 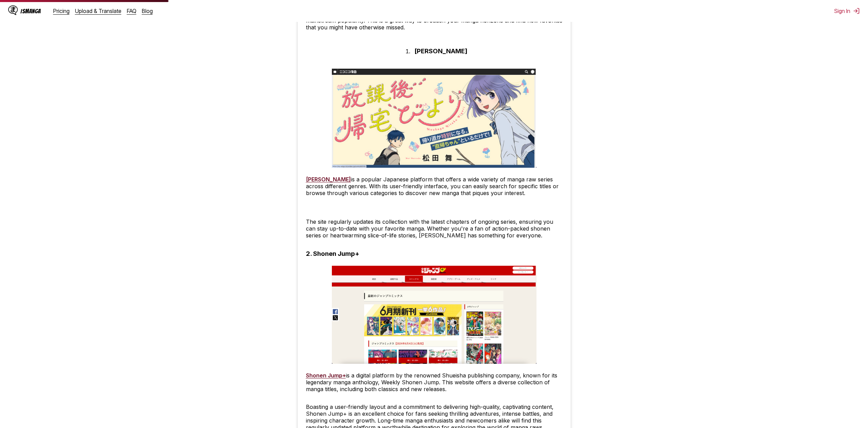 What do you see at coordinates (13, 10) in the screenshot?
I see `img: IsManga Logo` at bounding box center [13, 10].